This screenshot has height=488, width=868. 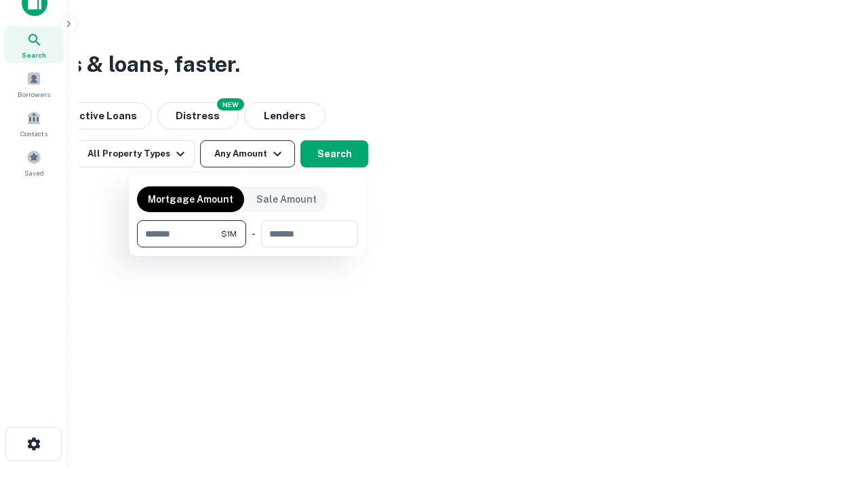 What do you see at coordinates (191, 199) in the screenshot?
I see `p: Mortgage Amount` at bounding box center [191, 199].